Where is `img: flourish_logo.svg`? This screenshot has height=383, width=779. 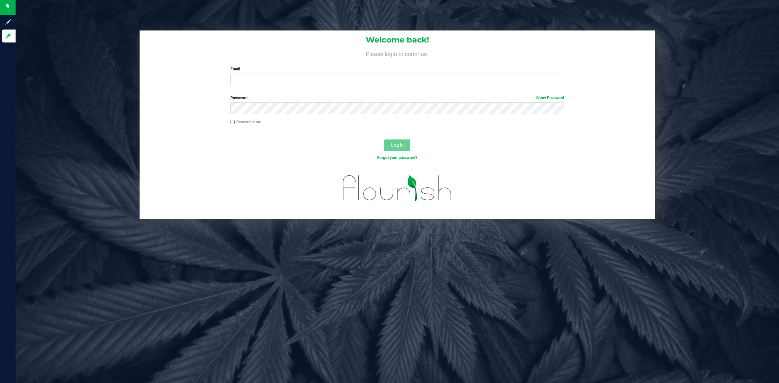 img: flourish_logo.svg is located at coordinates (397, 188).